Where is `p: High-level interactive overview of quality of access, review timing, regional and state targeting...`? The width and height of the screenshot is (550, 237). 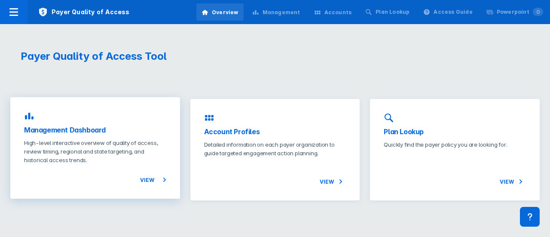 p: High-level interactive overview of quality of access, review timing, regional and state targeting... is located at coordinates (95, 151).